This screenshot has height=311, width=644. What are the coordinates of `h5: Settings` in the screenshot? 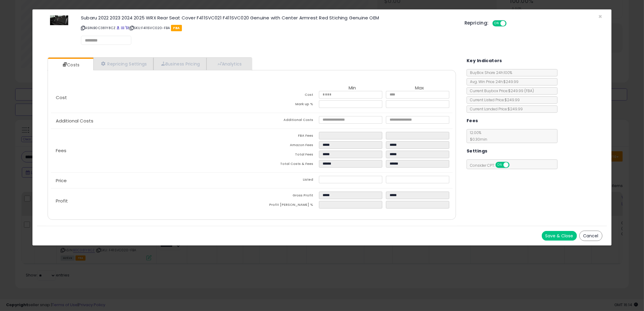 It's located at (477, 151).